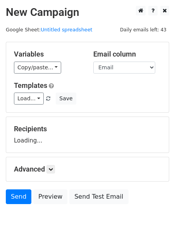  Describe the element at coordinates (127, 54) in the screenshot. I see `h5: Email column` at that location.